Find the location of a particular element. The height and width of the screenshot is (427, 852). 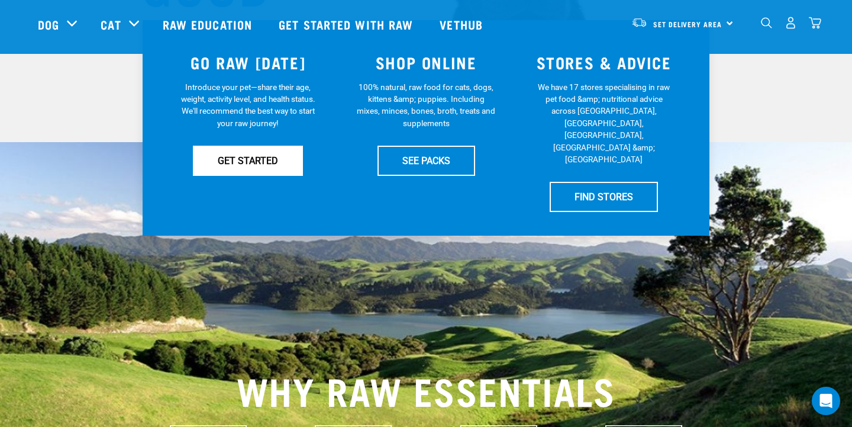

h3: SHOP ONLINE is located at coordinates (426, 62).